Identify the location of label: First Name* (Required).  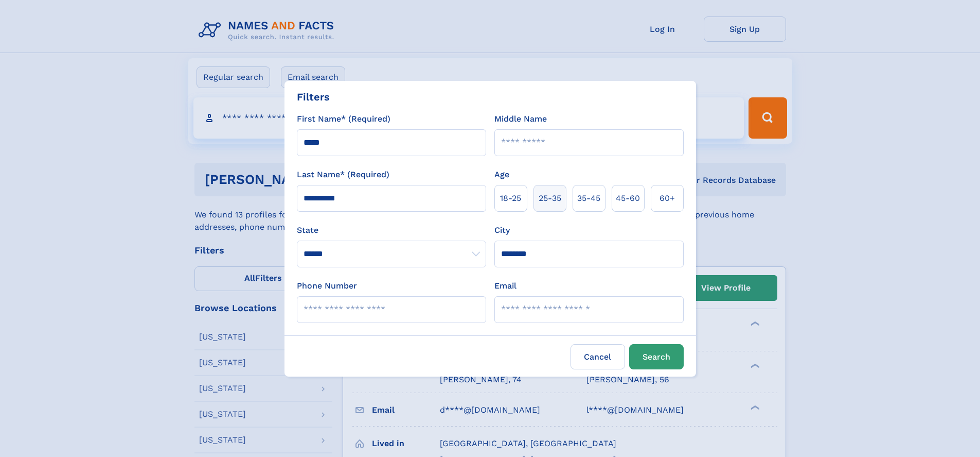
(344, 119).